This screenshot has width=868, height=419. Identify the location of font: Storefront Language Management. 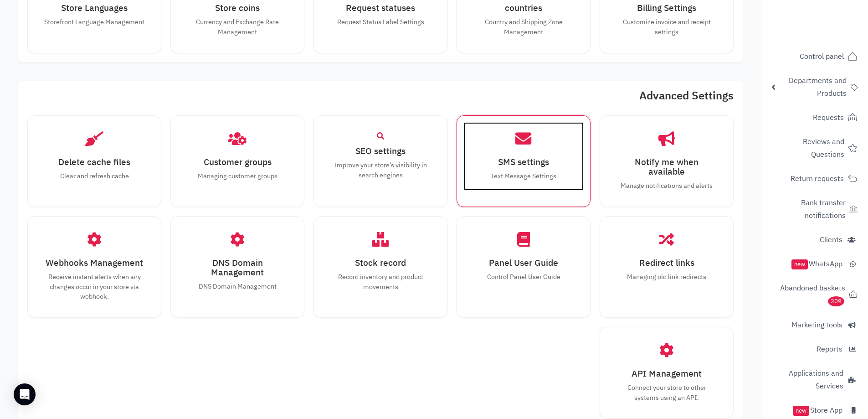
(95, 22).